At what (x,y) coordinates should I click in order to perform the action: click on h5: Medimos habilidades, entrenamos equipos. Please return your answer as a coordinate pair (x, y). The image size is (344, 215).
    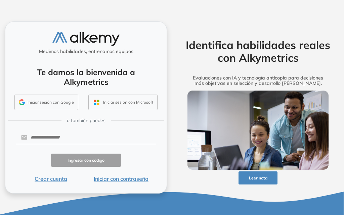
    Looking at the image, I should click on (86, 51).